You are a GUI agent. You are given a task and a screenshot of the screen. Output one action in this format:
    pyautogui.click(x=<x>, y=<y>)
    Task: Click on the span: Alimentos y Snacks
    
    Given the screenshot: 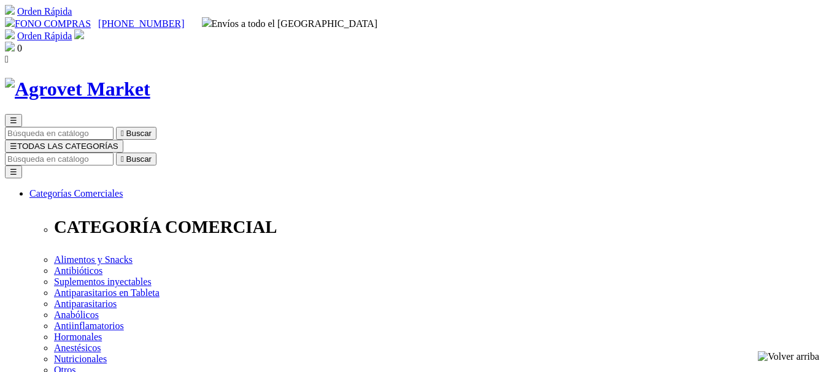 What is the action you would take?
    pyautogui.click(x=93, y=259)
    